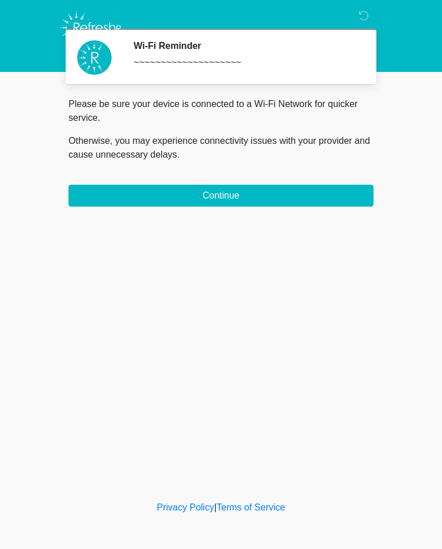 This screenshot has height=549, width=442. I want to click on button: Continue, so click(221, 196).